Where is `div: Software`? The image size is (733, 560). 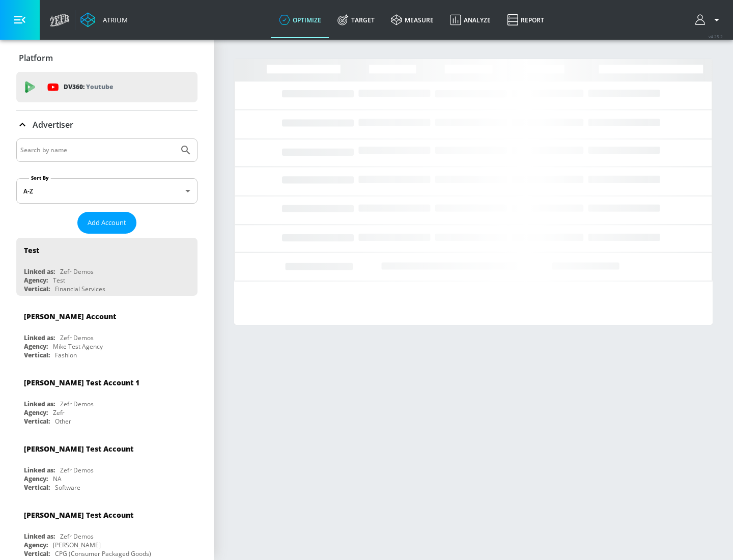
div: Software is located at coordinates (68, 486).